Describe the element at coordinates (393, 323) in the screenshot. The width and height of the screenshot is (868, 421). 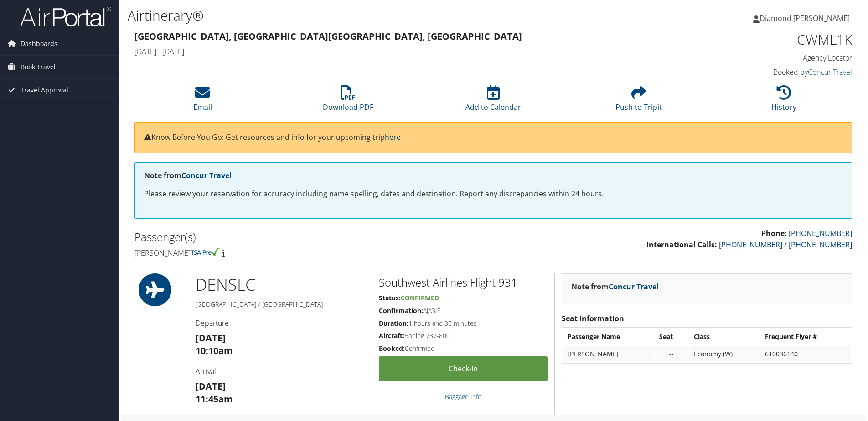
I see `strong: Duration:` at that location.